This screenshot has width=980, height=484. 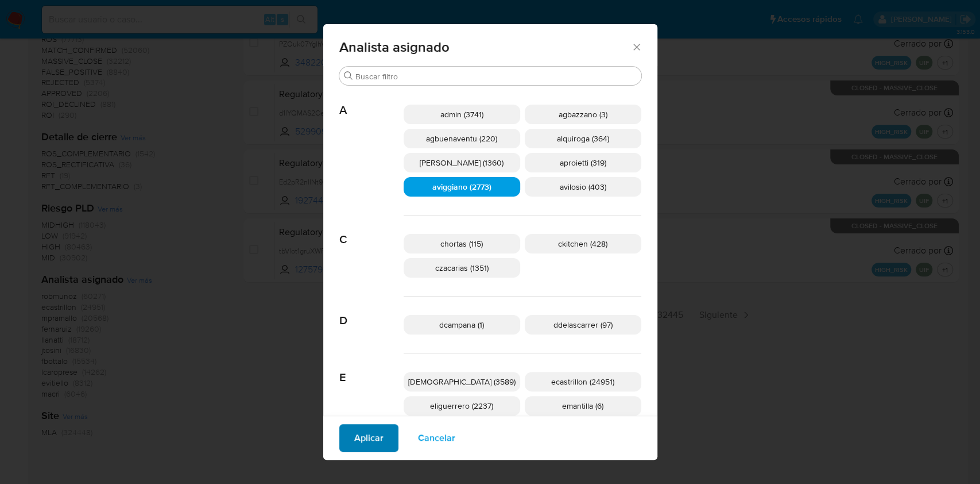 What do you see at coordinates (583, 163) in the screenshot?
I see `span: aproietti (319)` at bounding box center [583, 163].